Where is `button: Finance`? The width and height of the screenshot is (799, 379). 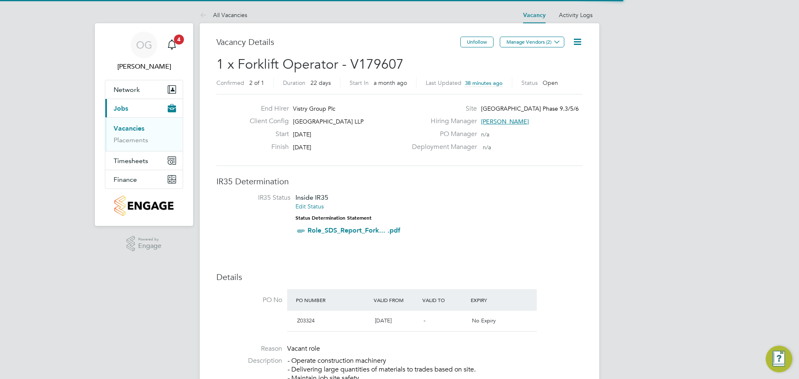 button: Finance is located at coordinates (144, 179).